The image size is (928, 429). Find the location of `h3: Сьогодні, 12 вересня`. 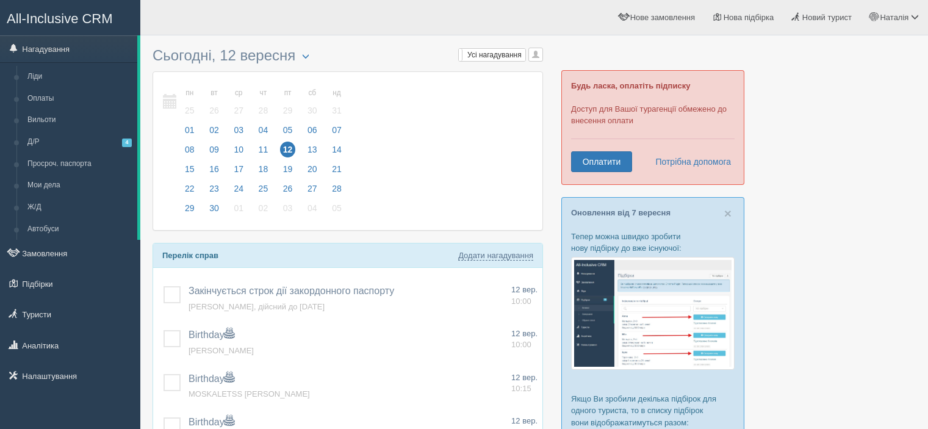

h3: Сьогодні, 12 вересня is located at coordinates (348, 56).